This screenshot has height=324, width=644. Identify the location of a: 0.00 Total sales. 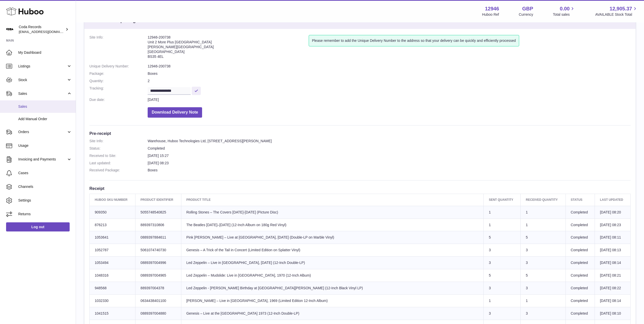
(564, 11).